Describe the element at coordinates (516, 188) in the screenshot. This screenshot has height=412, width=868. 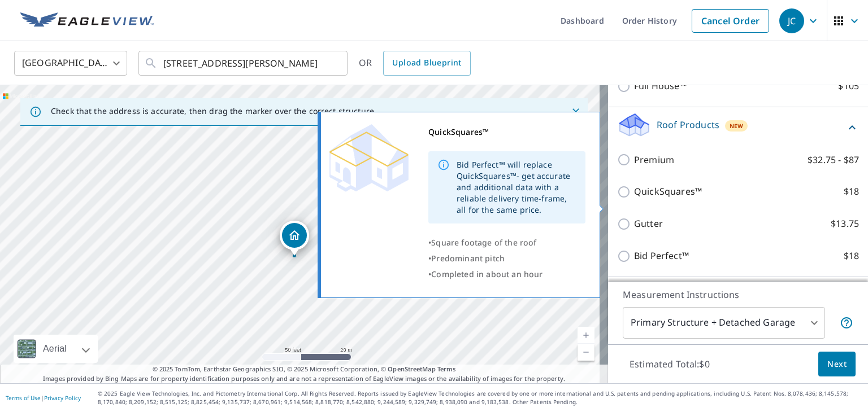
I see `div: Bid Perfect™ will replace QuickSquares™- get accurate and additional data with a reliable deliver...` at that location.